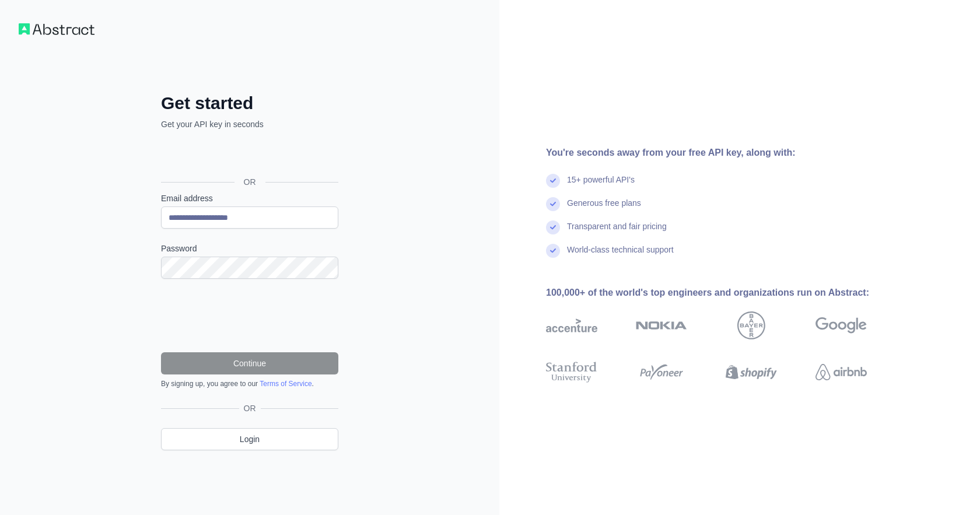 Image resolution: width=980 pixels, height=515 pixels. What do you see at coordinates (250, 249) in the screenshot?
I see `label: Password` at bounding box center [250, 249].